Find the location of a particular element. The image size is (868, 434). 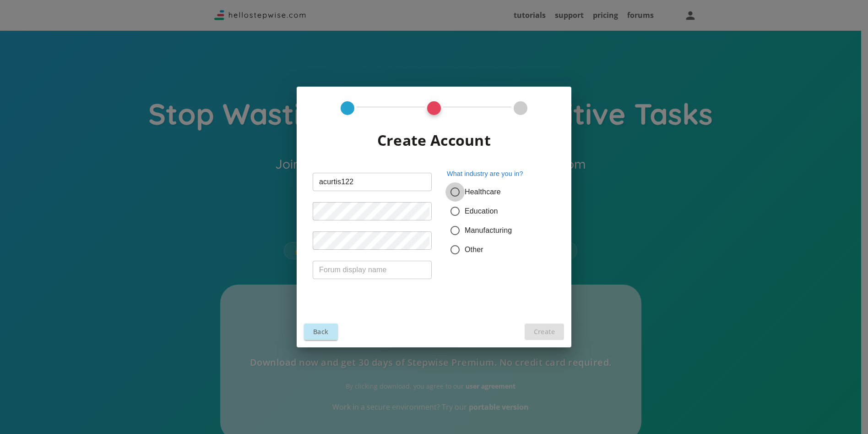

span: Other is located at coordinates (473, 250).